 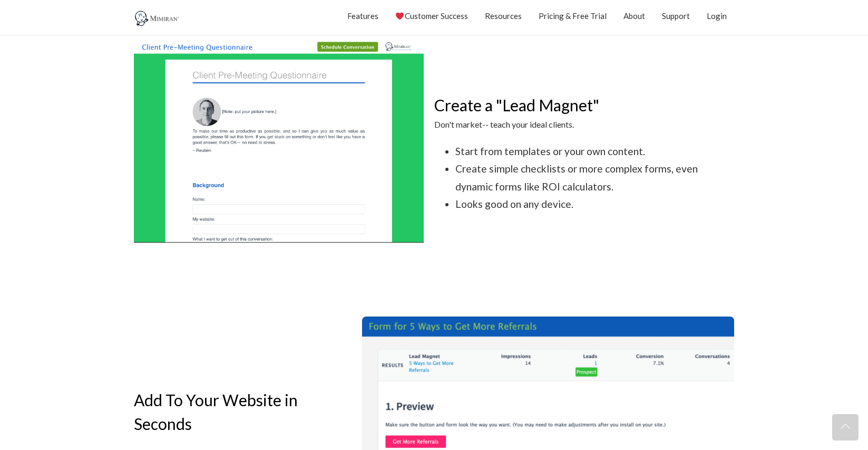 I want to click on li: Start from templates or your own content., so click(x=595, y=151).